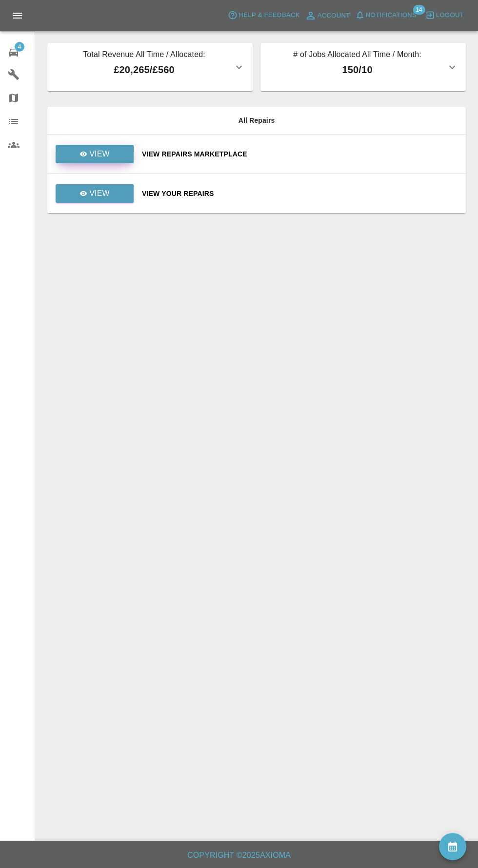  What do you see at coordinates (263, 15) in the screenshot?
I see `button: Help & Feedback` at bounding box center [263, 15].